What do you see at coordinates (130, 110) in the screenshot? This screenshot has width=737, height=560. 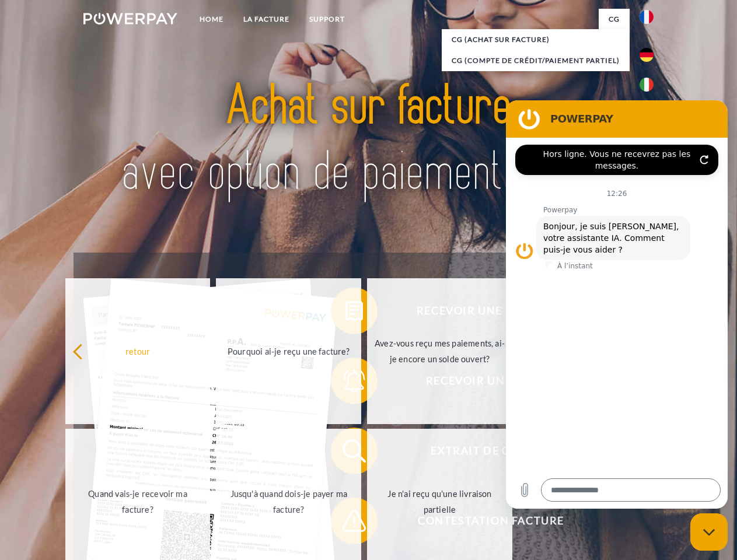 I see `p: Powerpay` at bounding box center [130, 110].